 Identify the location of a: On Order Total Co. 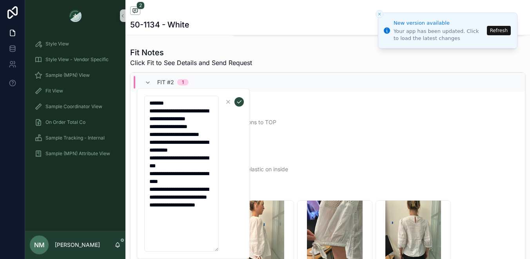
(75, 122).